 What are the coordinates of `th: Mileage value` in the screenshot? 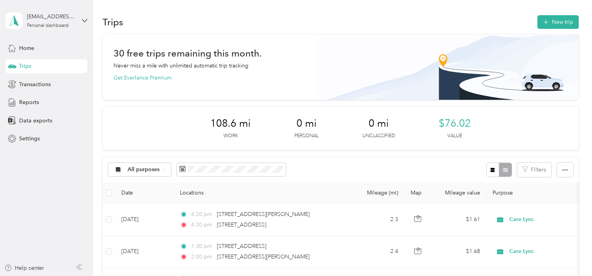 It's located at (459, 193).